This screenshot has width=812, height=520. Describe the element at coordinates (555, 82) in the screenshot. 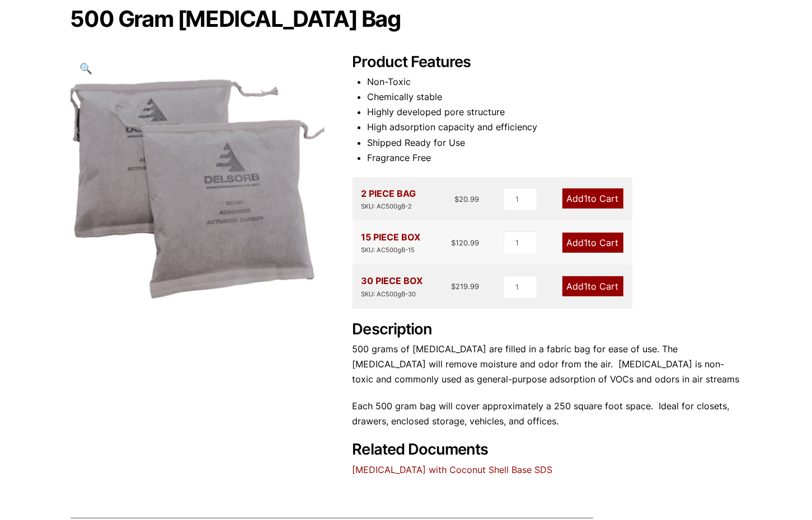

I see `li: Non-Toxic` at that location.